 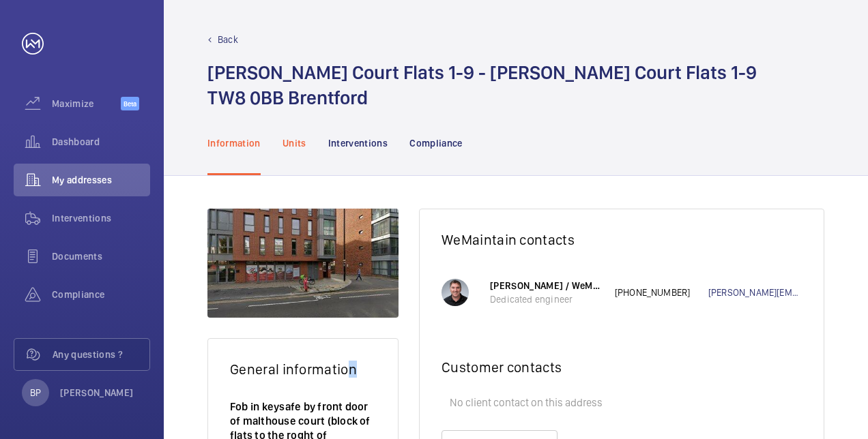 What do you see at coordinates (130, 103) in the screenshot?
I see `span: Beta` at bounding box center [130, 103].